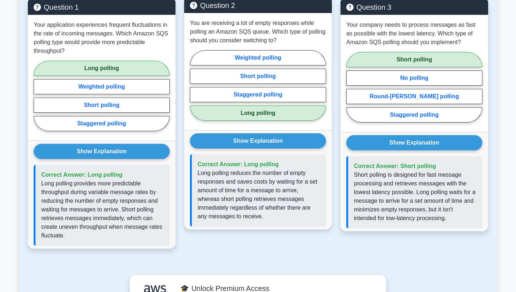 Image resolution: width=516 pixels, height=292 pixels. What do you see at coordinates (102, 38) in the screenshot?
I see `p: Your application experiences frequent fluctuations in the rate of incoming messages. Which Amazon...` at bounding box center [102, 38].